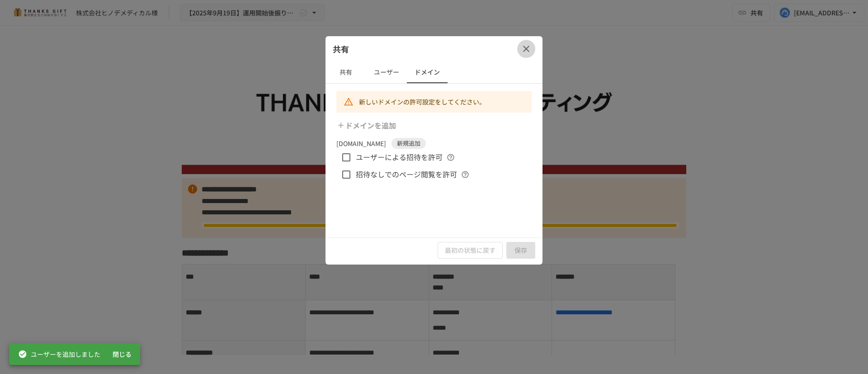 The image size is (868, 374). Describe the element at coordinates (427, 72) in the screenshot. I see `button: ドメイン` at that location.